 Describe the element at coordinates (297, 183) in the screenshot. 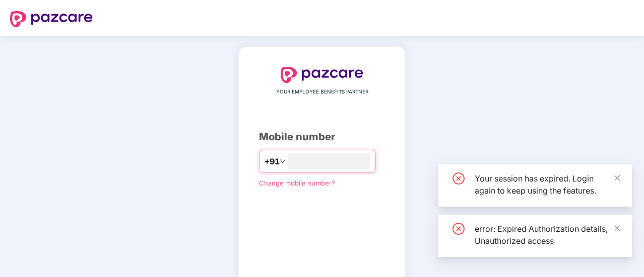

I see `a: Change mobile number?` at that location.